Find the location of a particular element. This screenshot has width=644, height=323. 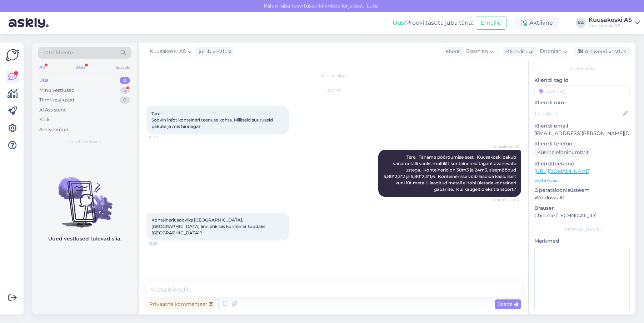

div: Uus is located at coordinates (44, 80).